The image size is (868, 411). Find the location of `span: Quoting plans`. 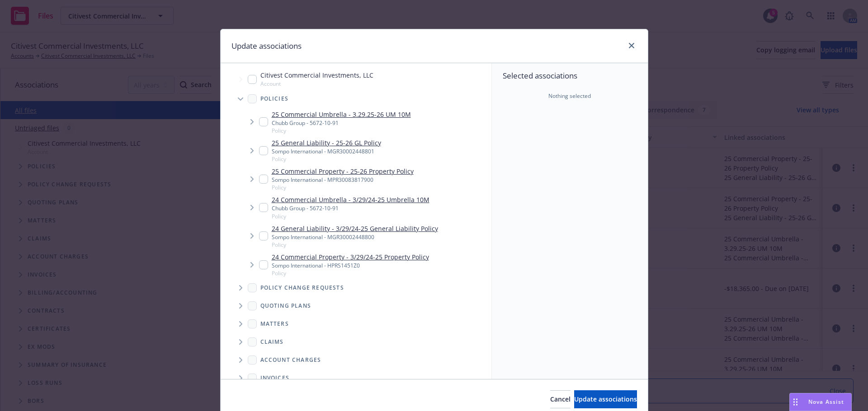

span: Quoting plans is located at coordinates (285, 306).